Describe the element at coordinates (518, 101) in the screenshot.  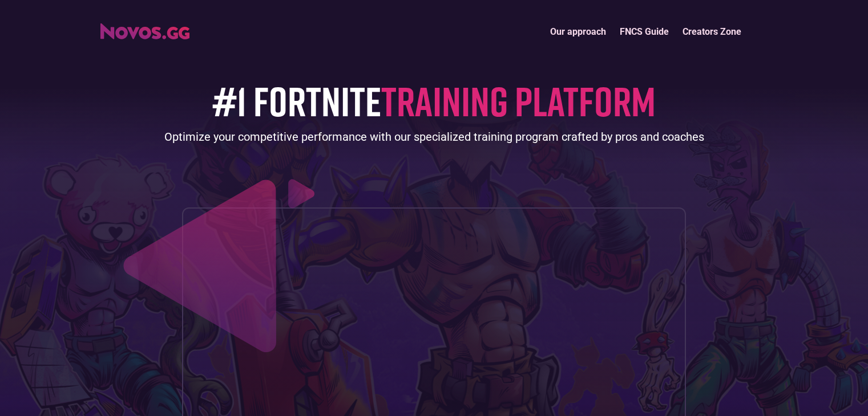
I see `span: TRAINING PLATFORM` at that location.